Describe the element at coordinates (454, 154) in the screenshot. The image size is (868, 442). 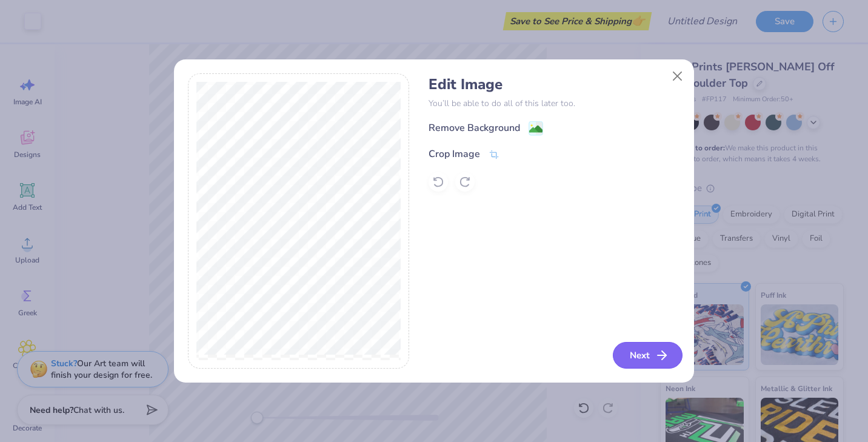
I see `div: Crop Image` at that location.